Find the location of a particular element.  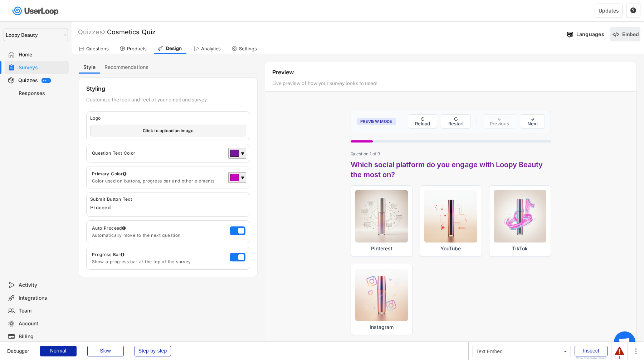

font: Cosmetics Quiz is located at coordinates (131, 32).